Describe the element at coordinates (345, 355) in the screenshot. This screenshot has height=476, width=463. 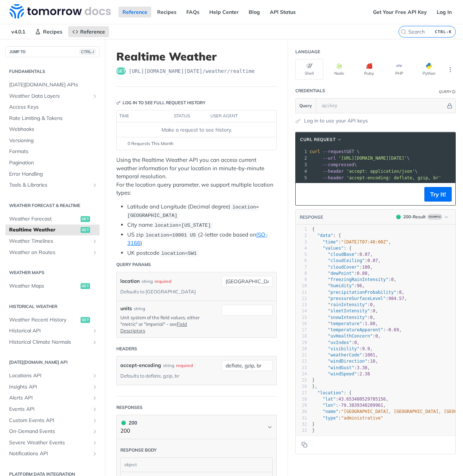
I see `span: "weatherCode"` at that location.